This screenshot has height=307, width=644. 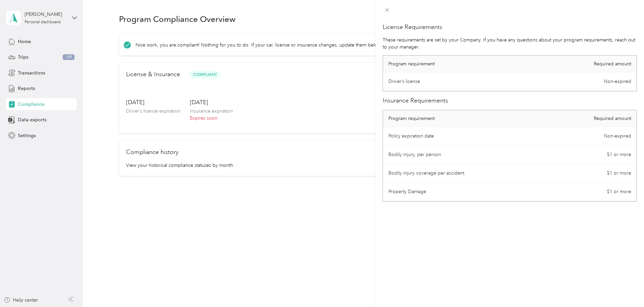 I want to click on p: These requirements are set by your Company. If you have any questions about your program requirem..., so click(x=510, y=44).